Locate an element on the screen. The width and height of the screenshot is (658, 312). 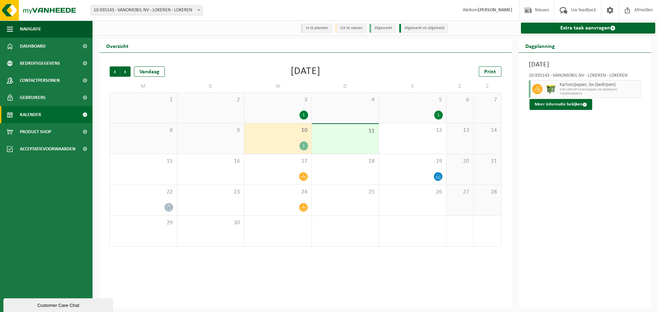
span: 4 is located at coordinates (345, 100).